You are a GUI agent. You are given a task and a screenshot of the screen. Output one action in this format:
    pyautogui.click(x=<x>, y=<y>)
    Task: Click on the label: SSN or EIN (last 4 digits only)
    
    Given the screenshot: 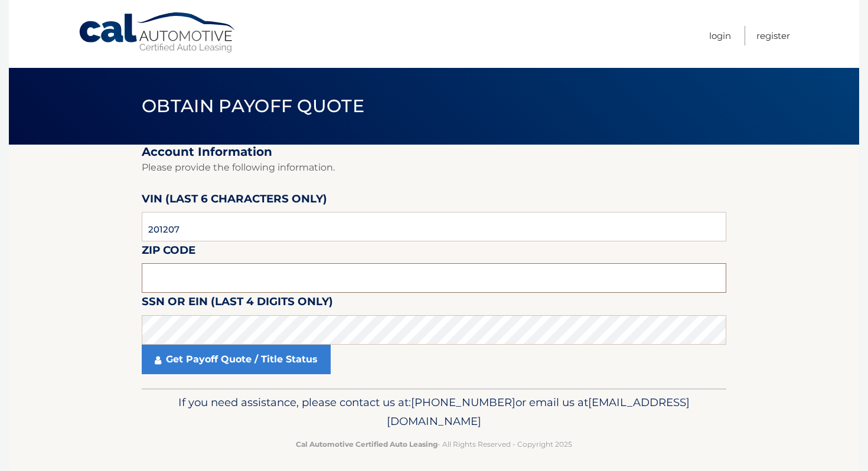 What is the action you would take?
    pyautogui.click(x=237, y=303)
    